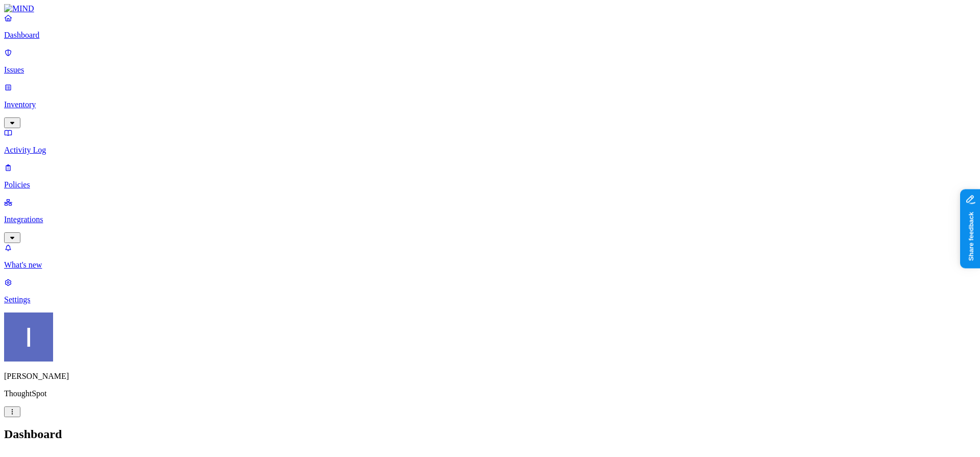  What do you see at coordinates (490, 26) in the screenshot?
I see `a: Dashboard` at bounding box center [490, 26].